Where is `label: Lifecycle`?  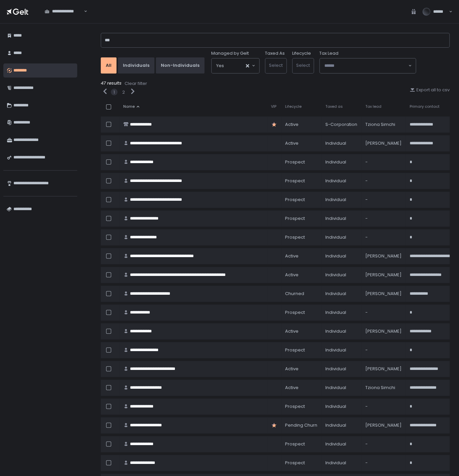 label: Lifecycle is located at coordinates (302, 53).